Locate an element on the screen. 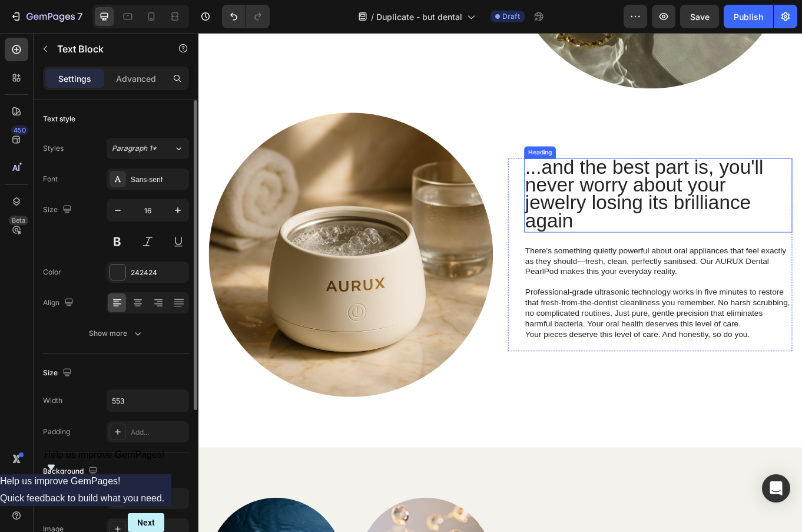 The height and width of the screenshot is (532, 802). div: Beta is located at coordinates (18, 221).